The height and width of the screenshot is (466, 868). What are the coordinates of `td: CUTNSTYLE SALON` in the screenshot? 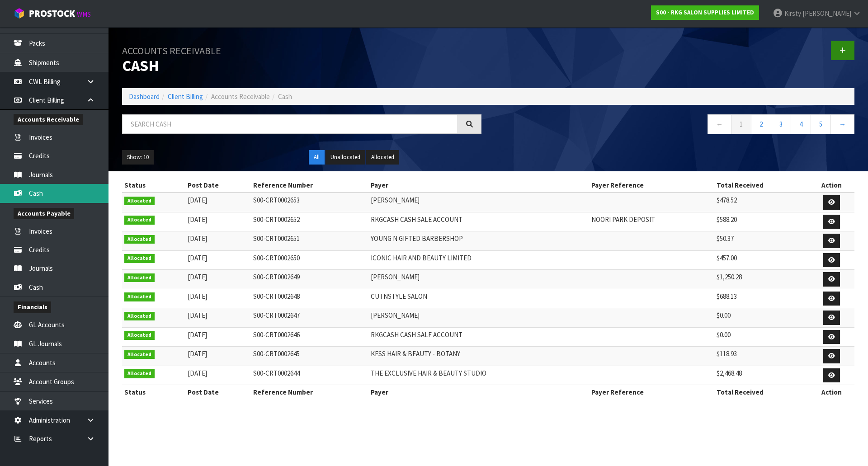 It's located at (479, 298).